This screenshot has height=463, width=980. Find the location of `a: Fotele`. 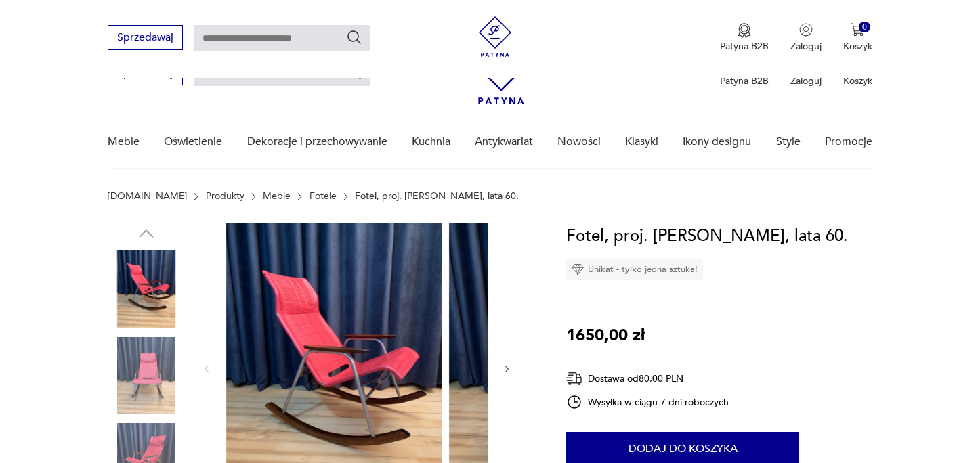

a: Fotele is located at coordinates (323, 196).